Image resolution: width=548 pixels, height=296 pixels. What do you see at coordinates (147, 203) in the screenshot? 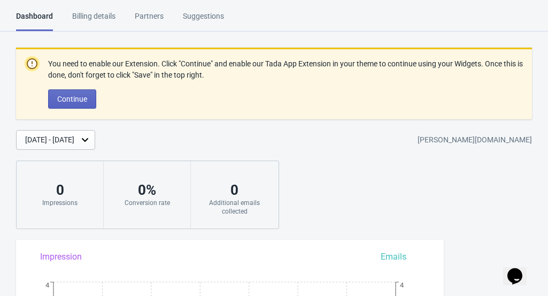
I see `div: Conversion rate` at bounding box center [147, 203].